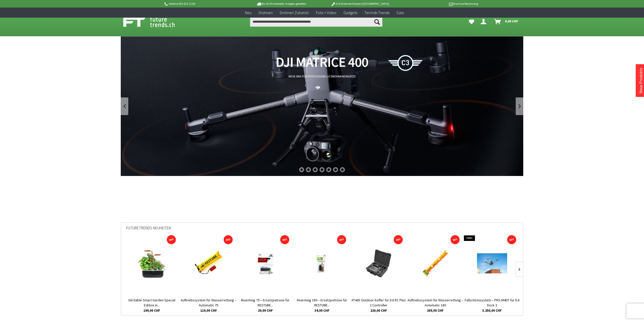  Describe the element at coordinates (435, 302) in the screenshot. I see `a: Auftriebssystem für Wasserrettung – Automatic 180` at that location.